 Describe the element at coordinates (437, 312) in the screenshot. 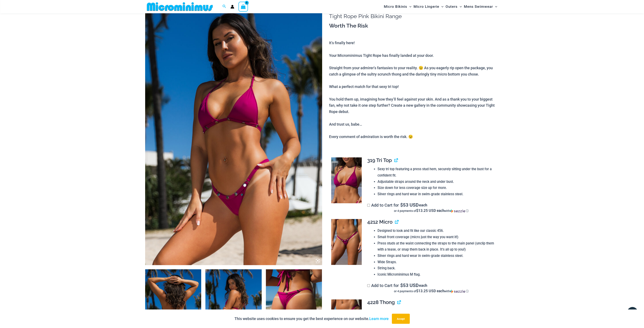

I see `li: Small front coverage.` at that location.